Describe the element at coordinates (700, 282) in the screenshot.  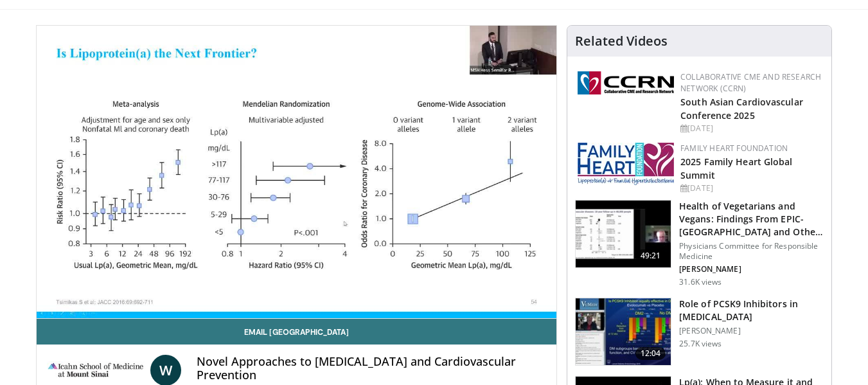
I see `p: 31.6K views` at that location.